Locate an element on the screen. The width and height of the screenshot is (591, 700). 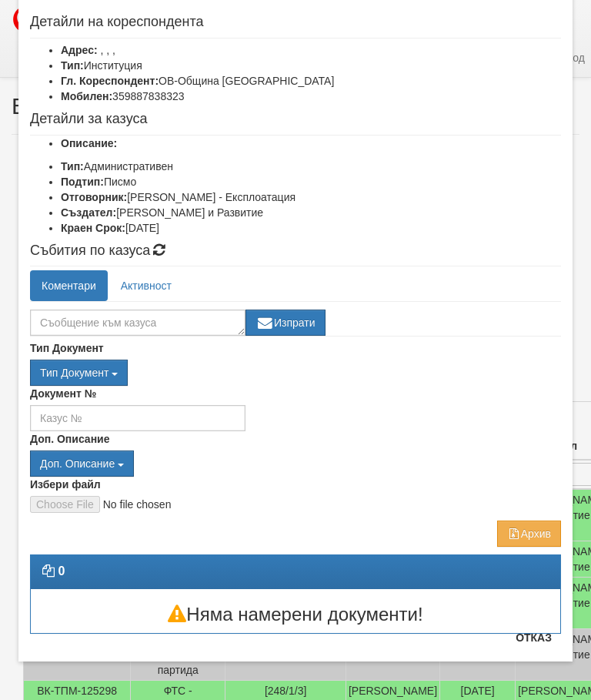
b: Описание: is located at coordinates (88, 143).